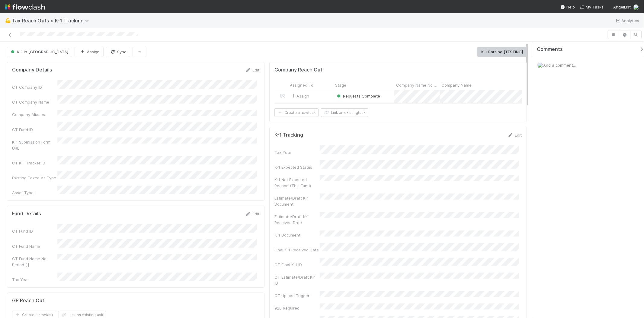 The width and height of the screenshot is (644, 318). I want to click on span: Stage, so click(341, 85).